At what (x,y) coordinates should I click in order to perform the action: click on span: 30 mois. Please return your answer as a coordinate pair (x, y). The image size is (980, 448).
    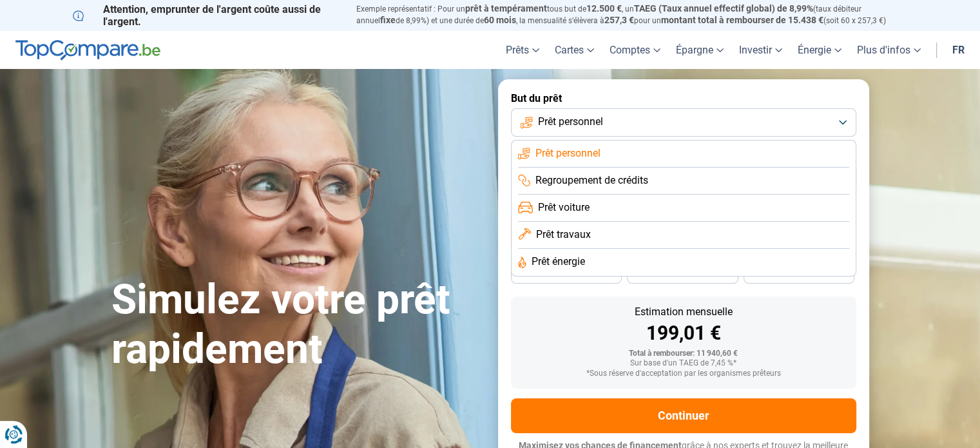
    Looking at the image, I should click on (682, 274).